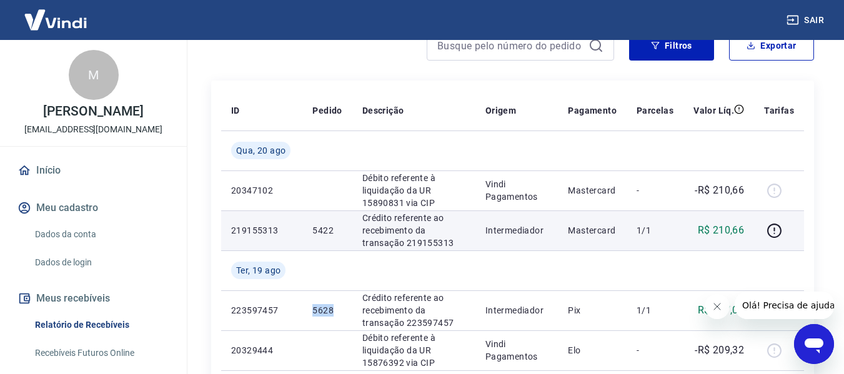 The height and width of the screenshot is (374, 844). What do you see at coordinates (721, 311) in the screenshot?
I see `p: R$ 137,02` at bounding box center [721, 311].